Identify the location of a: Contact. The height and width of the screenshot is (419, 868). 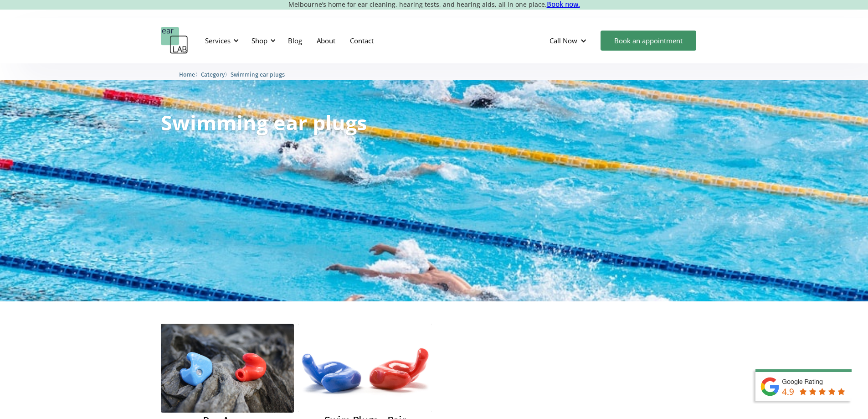
(362, 40).